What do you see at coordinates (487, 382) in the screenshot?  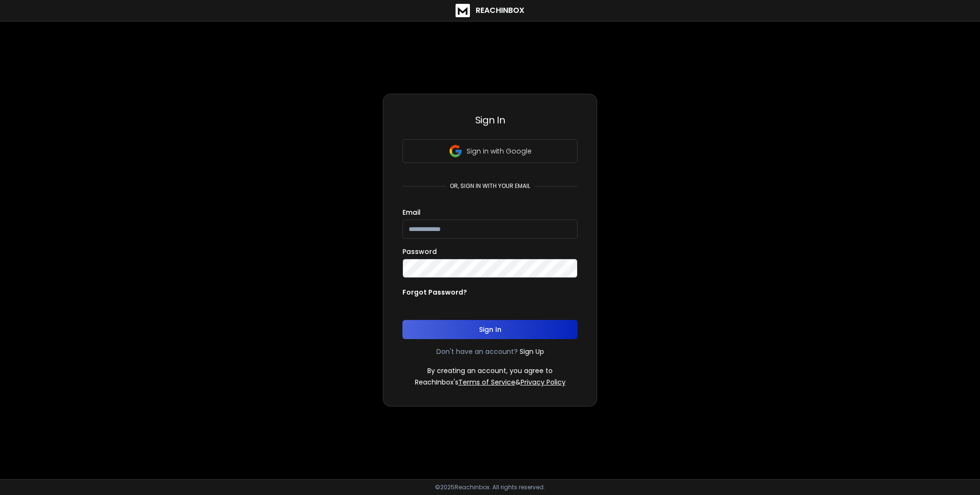 I see `a: Terms of Service` at bounding box center [487, 382].